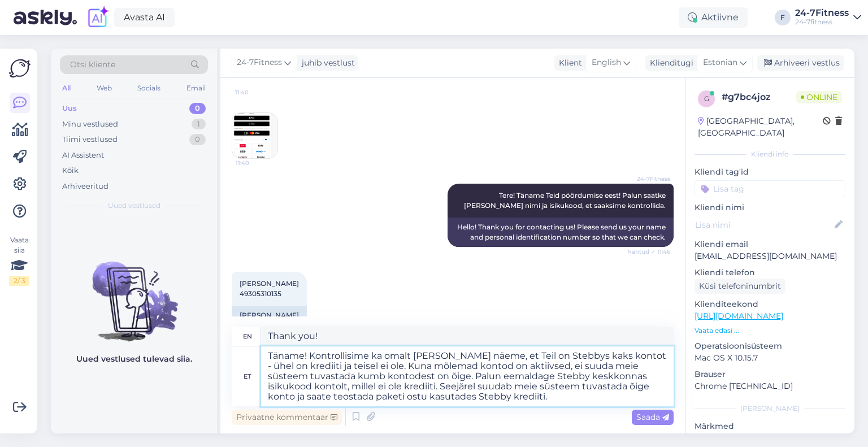 This screenshot has width=868, height=447. I want to click on span: Uued vestlused, so click(134, 206).